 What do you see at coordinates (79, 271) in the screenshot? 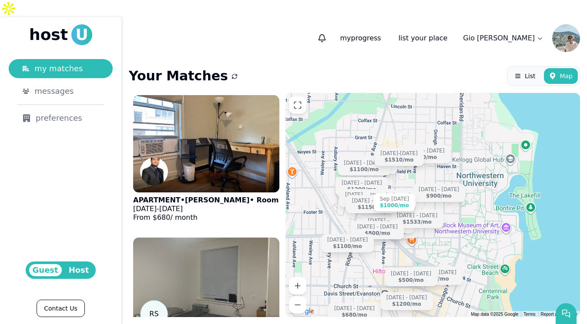
I see `span: Host` at bounding box center [79, 271].